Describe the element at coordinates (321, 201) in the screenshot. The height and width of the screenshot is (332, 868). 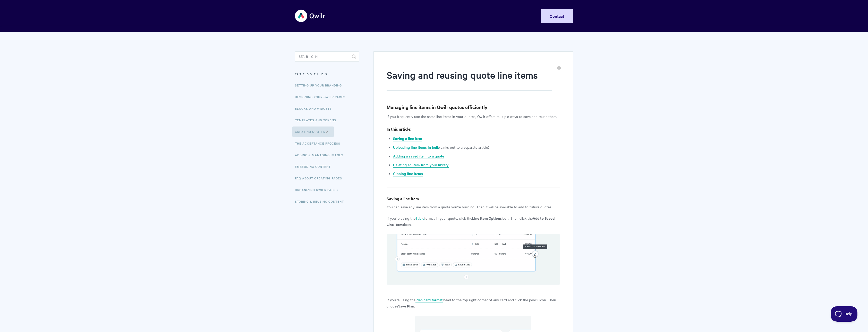
I see `a: Storing & Reusing Content` at that location.